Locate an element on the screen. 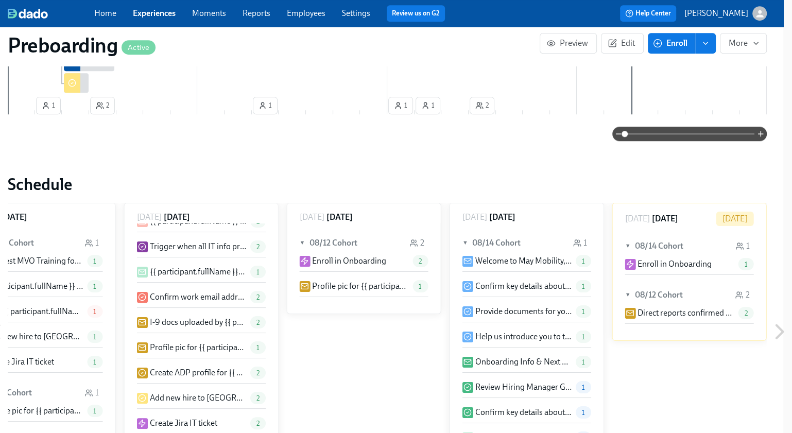 This screenshot has width=792, height=433. a: Settings is located at coordinates (356, 13).